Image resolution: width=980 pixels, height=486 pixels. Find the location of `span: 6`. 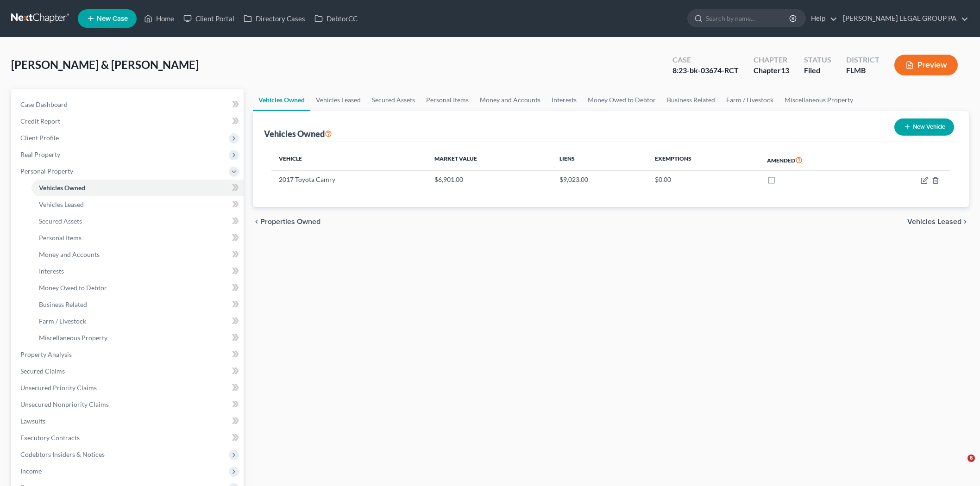

span: 6 is located at coordinates (971, 459).